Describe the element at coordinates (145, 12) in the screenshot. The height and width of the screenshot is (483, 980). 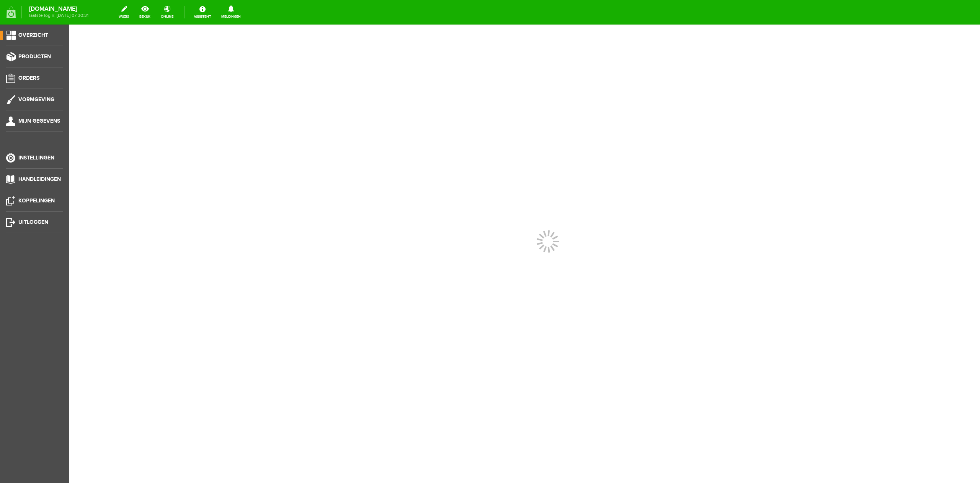
I see `a: bekijk` at that location.